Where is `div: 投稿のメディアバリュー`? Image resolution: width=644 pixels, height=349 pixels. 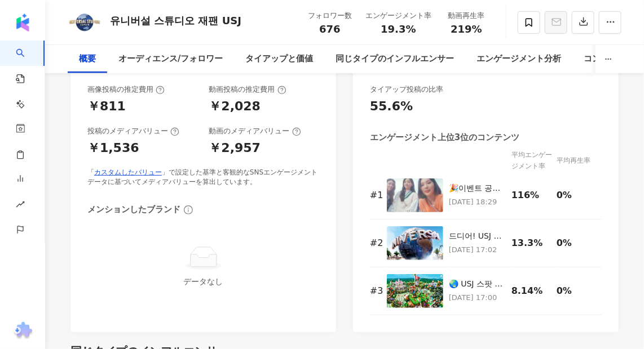 div: 投稿のメディアバリュー is located at coordinates (133, 131).